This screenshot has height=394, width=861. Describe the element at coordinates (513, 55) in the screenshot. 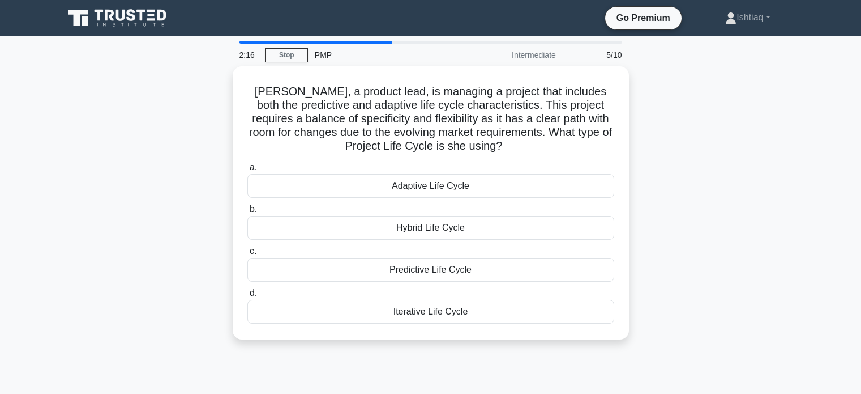

I see `div: Intermediate` at that location.